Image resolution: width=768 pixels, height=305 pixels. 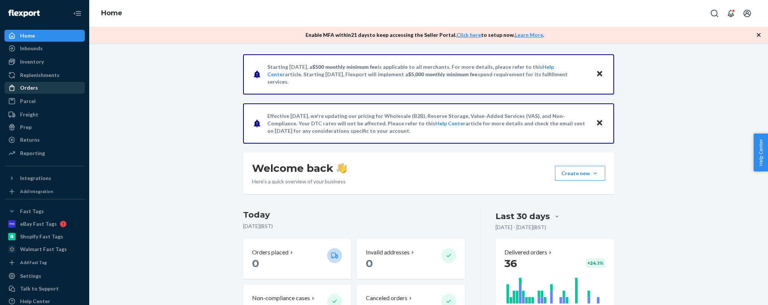 What do you see at coordinates (38, 224) in the screenshot?
I see `div: eBay Fast Tags` at bounding box center [38, 224].